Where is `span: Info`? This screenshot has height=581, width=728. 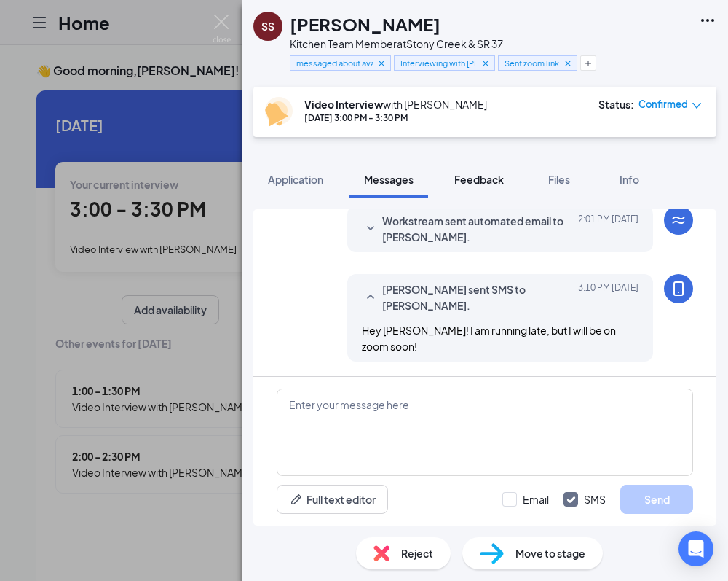
span: Info is located at coordinates (629, 180).